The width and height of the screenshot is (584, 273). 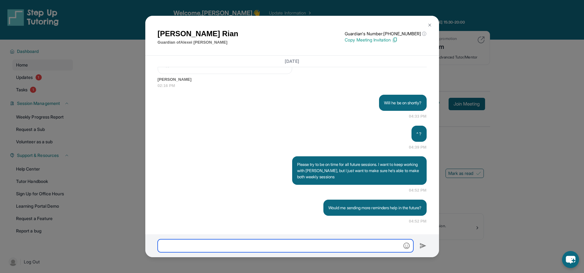 I want to click on span: 02:16 PM, so click(x=292, y=86).